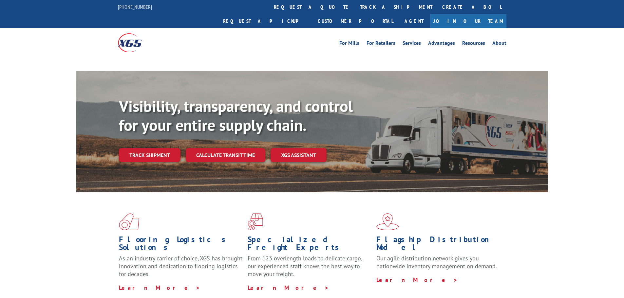 This screenshot has width=624, height=298. I want to click on a: Agent, so click(414, 21).